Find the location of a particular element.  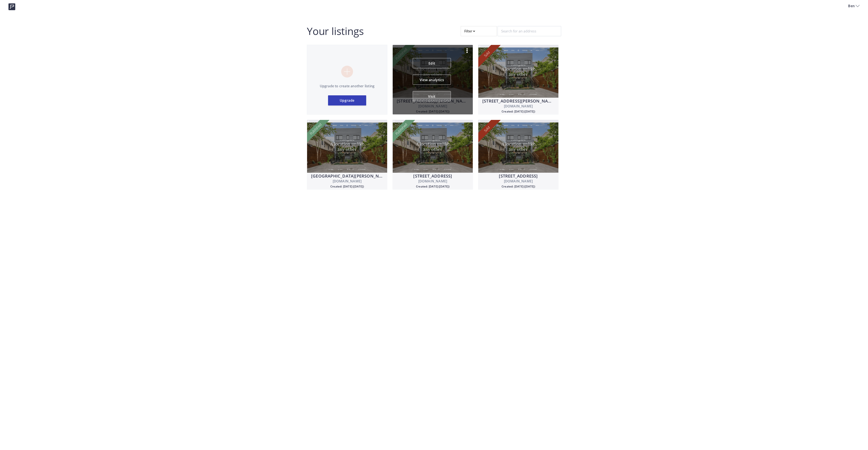

button: Visit is located at coordinates (432, 96).